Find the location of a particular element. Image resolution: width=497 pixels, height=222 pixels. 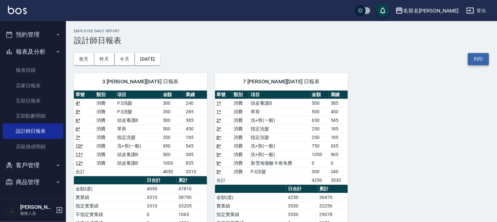

p: 服務人員 is located at coordinates (37, 214).